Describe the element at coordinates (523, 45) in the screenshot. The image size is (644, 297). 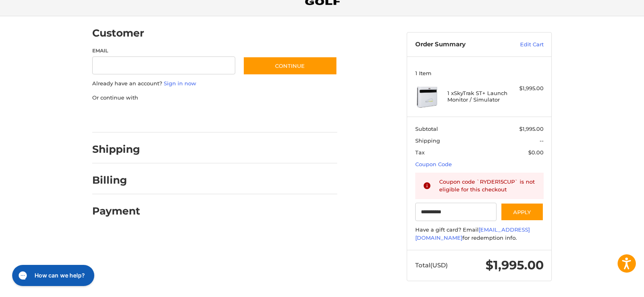
I see `a: Edit Cart` at that location.